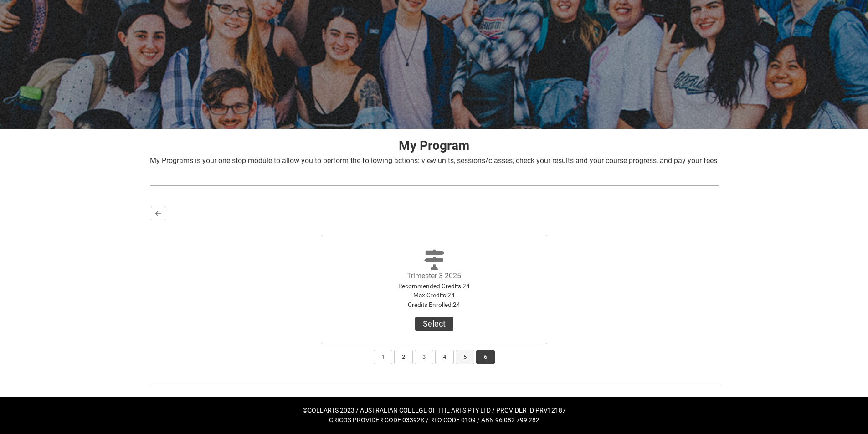 This screenshot has width=868, height=434. I want to click on button: 3, so click(424, 357).